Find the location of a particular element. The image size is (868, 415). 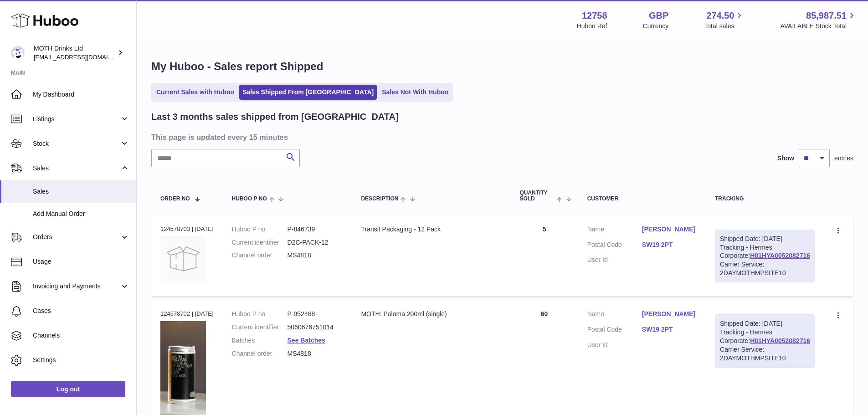

img: internalAdmin-12758@internal.huboo.com is located at coordinates (18, 53).